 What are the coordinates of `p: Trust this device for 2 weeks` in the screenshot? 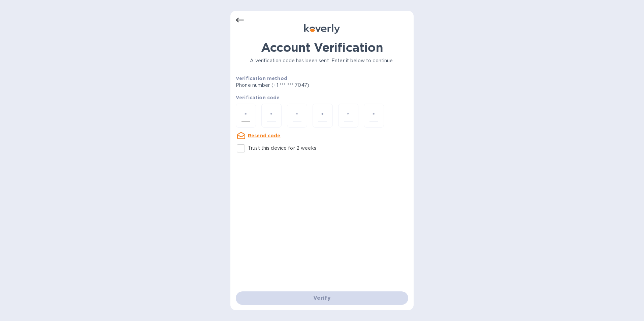 It's located at (282, 148).